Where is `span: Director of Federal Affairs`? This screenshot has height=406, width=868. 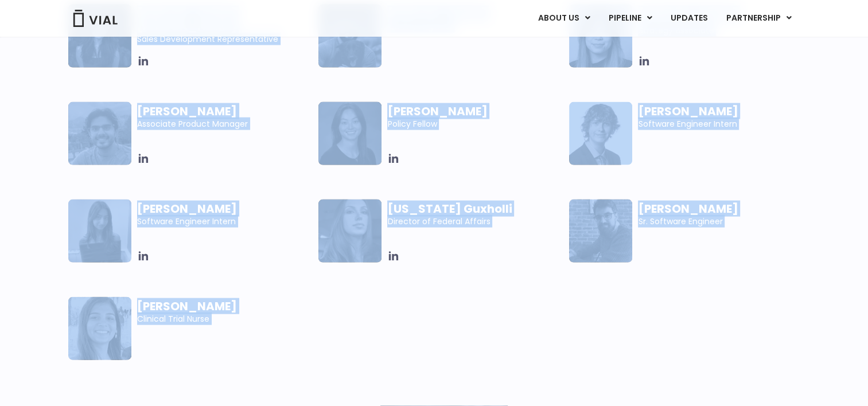 span: Director of Federal Affairs is located at coordinates (475, 215).